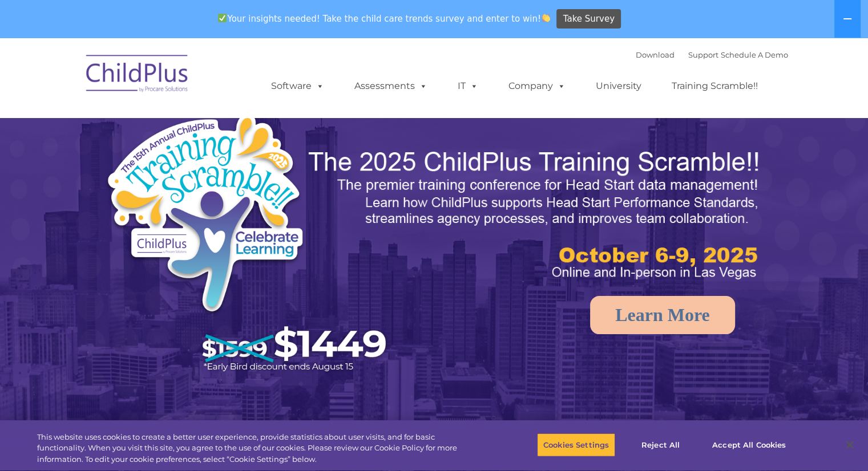  What do you see at coordinates (588, 19) in the screenshot?
I see `a: Take Survey` at bounding box center [588, 19].